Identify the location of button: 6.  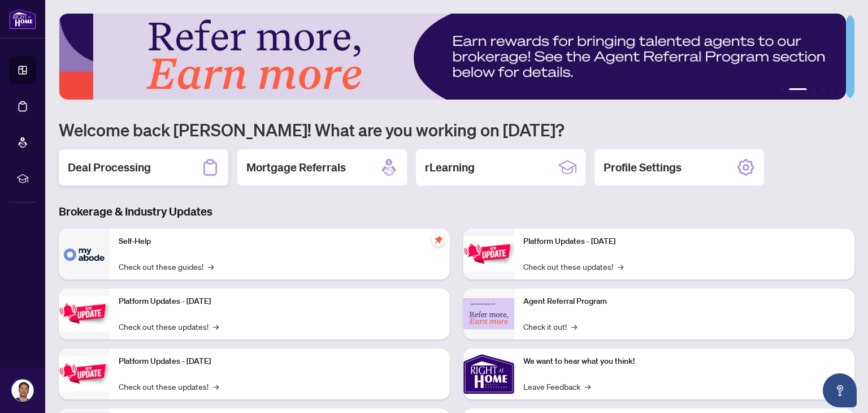
(841, 91).